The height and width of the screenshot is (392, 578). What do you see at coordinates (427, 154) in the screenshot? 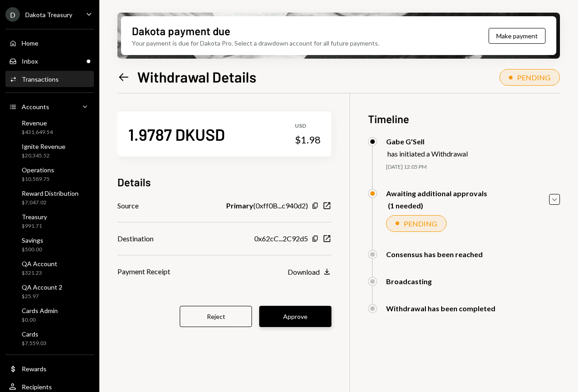
I see `div: has initiated a Withdrawal` at bounding box center [427, 154].